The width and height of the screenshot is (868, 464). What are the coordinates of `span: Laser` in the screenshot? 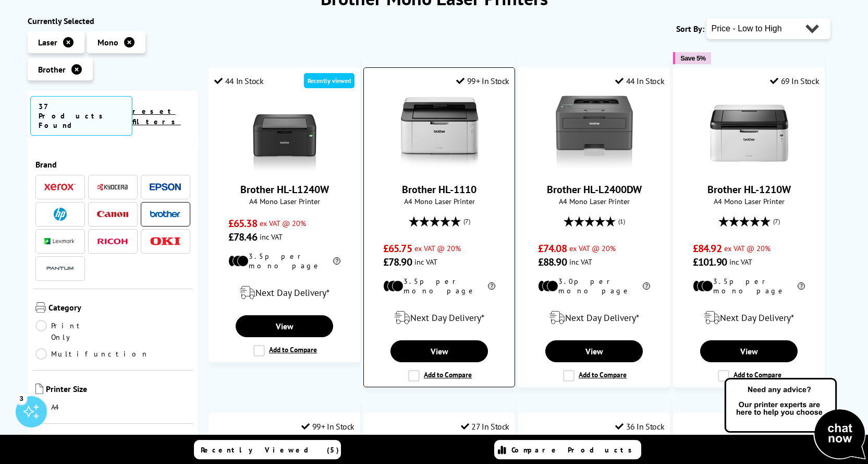 It's located at (48, 43).